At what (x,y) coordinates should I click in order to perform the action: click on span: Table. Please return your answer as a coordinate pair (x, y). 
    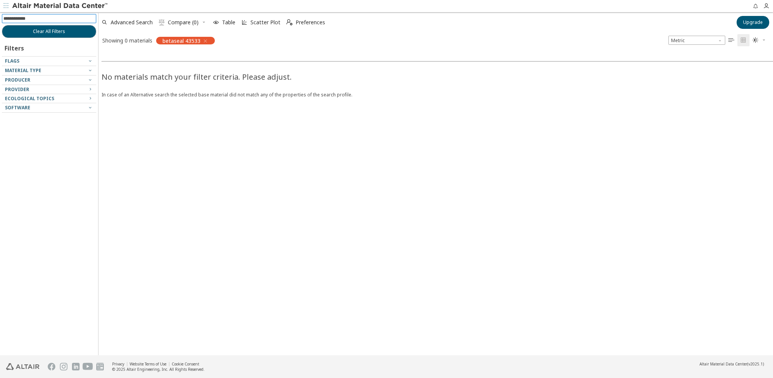
    Looking at the image, I should click on (229, 22).